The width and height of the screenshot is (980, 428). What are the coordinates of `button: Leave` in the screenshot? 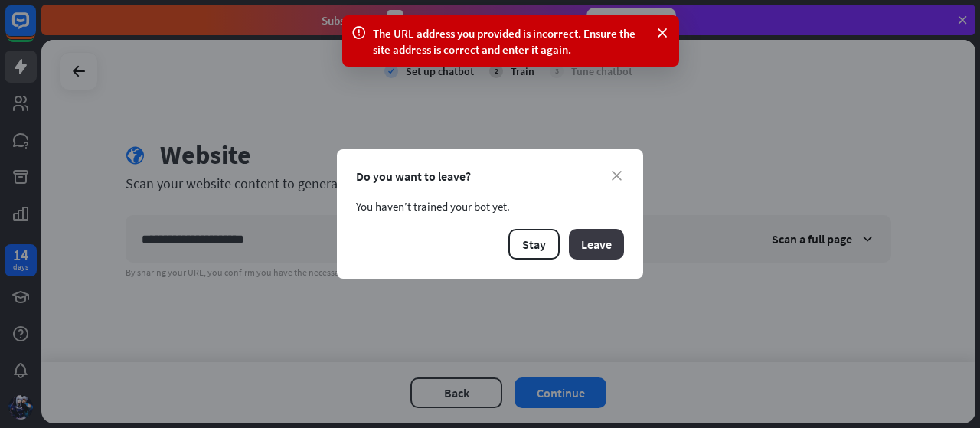 It's located at (596, 244).